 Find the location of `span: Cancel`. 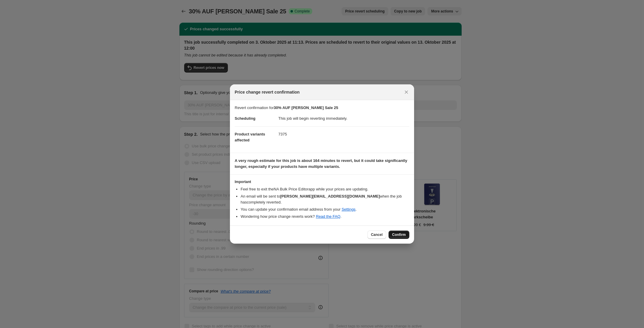

span: Cancel is located at coordinates (377, 235).